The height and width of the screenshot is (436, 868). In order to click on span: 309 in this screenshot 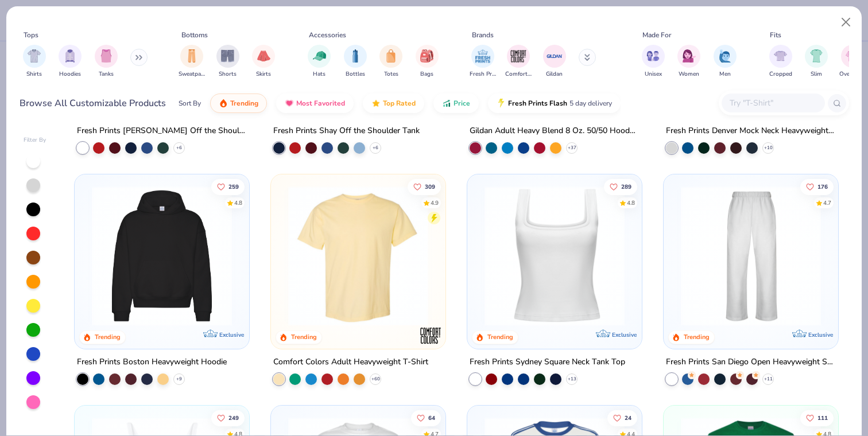, I will do `click(430, 186)`.